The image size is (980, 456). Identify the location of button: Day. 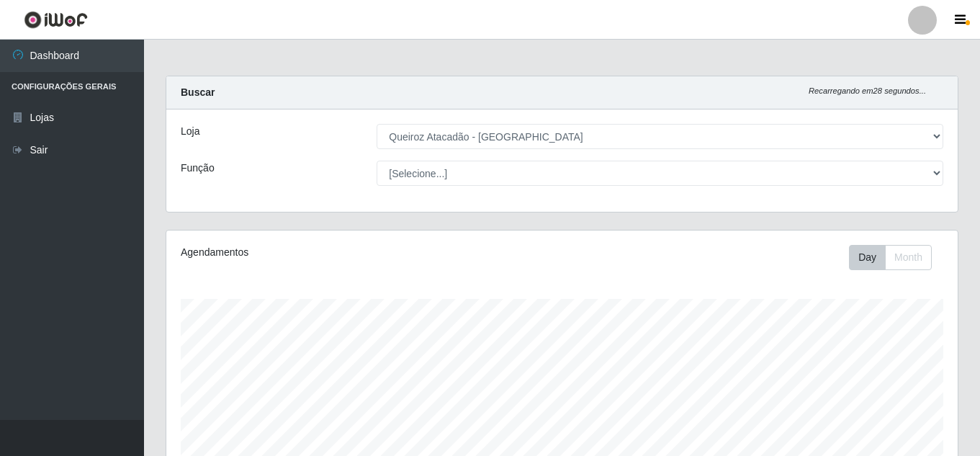
(867, 258).